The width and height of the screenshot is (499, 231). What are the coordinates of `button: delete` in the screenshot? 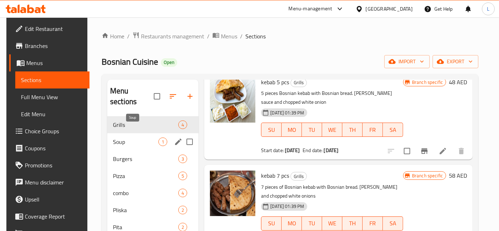 It's located at (461, 151).